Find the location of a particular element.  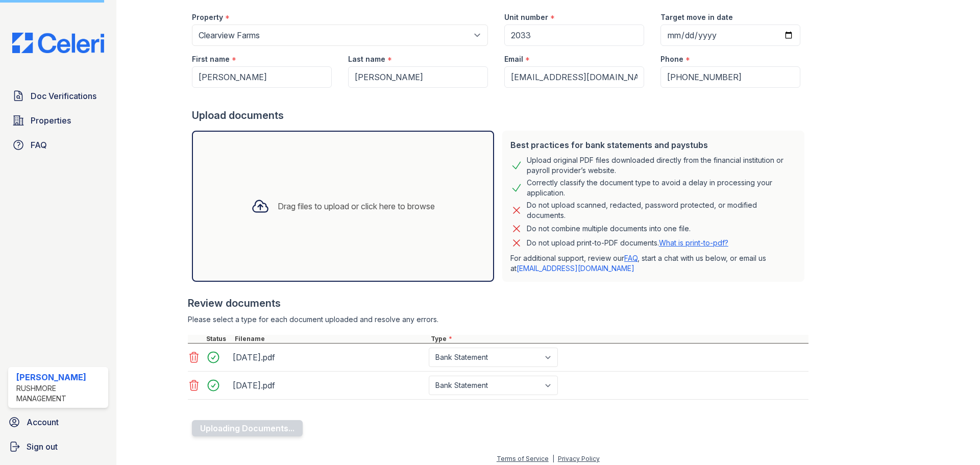

p: For additional support, review our , start a chat with us below, or email us at is located at coordinates (653, 264).